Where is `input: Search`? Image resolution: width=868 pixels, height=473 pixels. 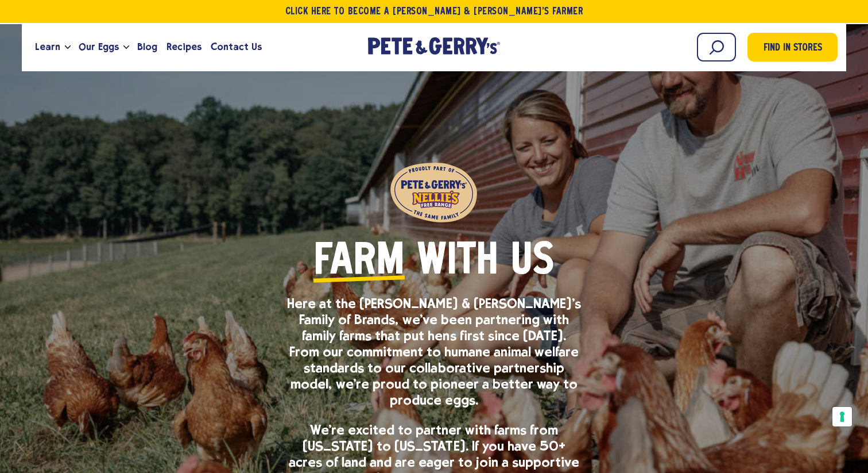
input: Search is located at coordinates (716, 47).